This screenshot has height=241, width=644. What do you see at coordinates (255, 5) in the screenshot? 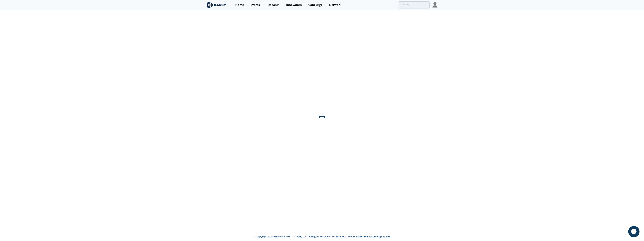
I see `div: Events` at bounding box center [255, 5].